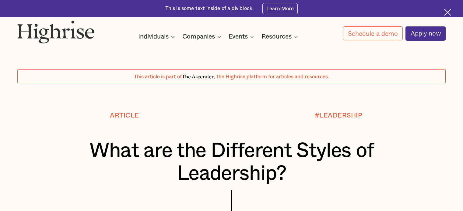 Image resolution: width=463 pixels, height=211 pixels. What do you see at coordinates (338, 116) in the screenshot?
I see `div: #LEADERSHIP` at bounding box center [338, 116].